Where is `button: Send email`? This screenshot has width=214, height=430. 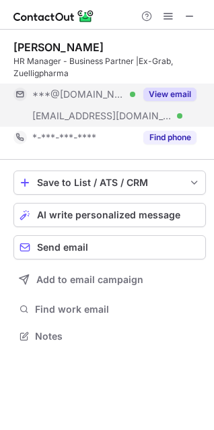
button: Send email is located at coordinates (110, 247).